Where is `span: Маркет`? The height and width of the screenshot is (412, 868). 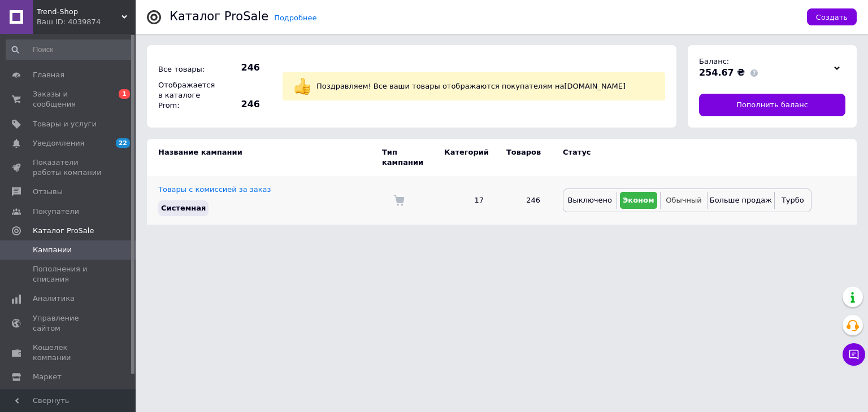 span: Маркет is located at coordinates (47, 377).